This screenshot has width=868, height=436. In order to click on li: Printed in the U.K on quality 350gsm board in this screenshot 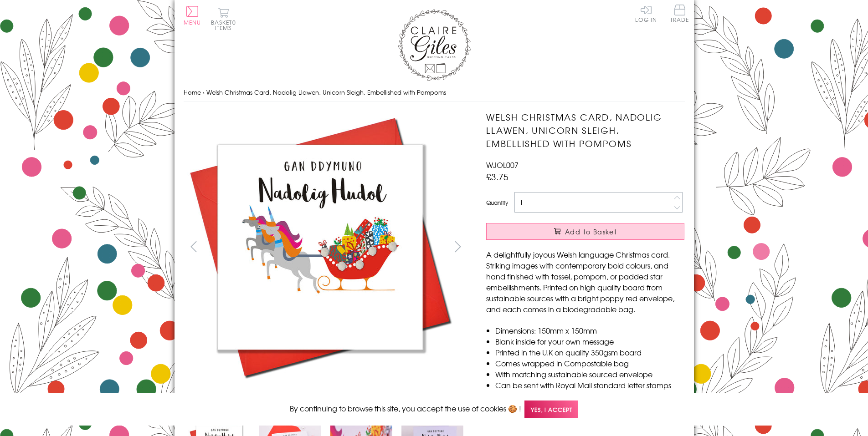, I will do `click(589, 353)`.